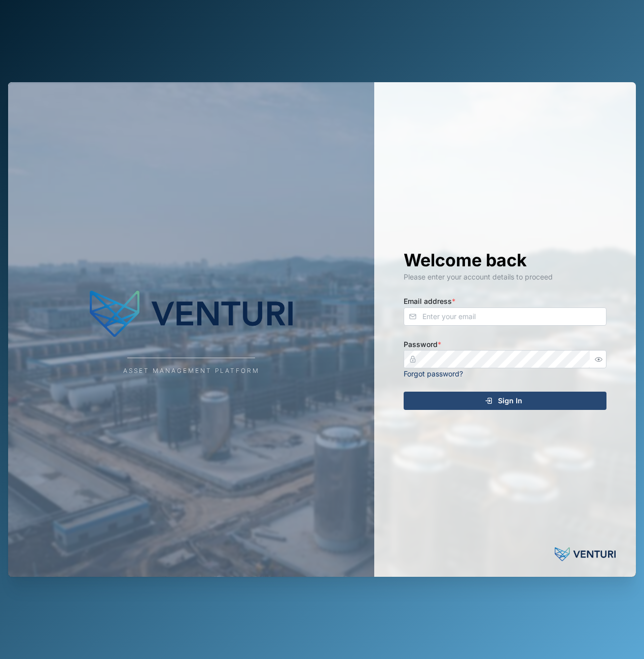 This screenshot has width=644, height=659. What do you see at coordinates (586, 555) in the screenshot?
I see `img: Powered by: Venturi` at bounding box center [586, 555].